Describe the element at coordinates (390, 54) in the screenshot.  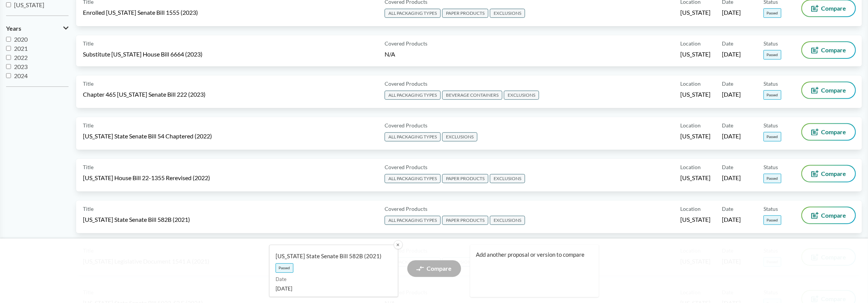
I see `span: N/A` at that location.